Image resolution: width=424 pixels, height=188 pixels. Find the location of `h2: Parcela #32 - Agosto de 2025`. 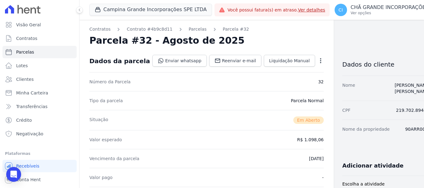

h2: Parcela #32 - Agosto de 2025 is located at coordinates (167, 41).